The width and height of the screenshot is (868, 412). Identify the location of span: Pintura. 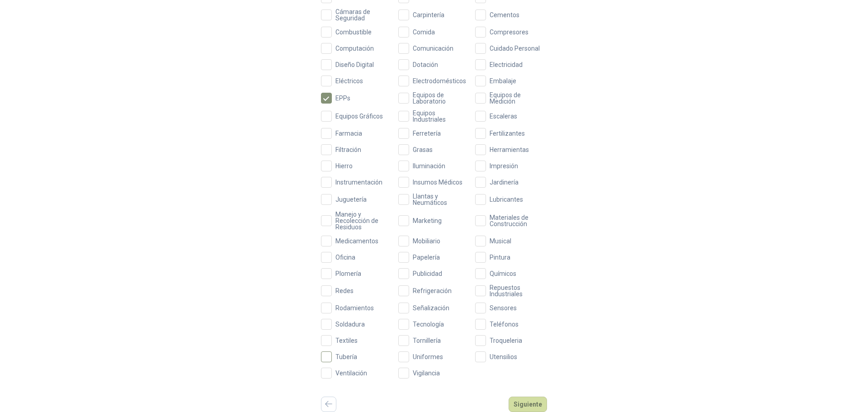
(500, 257).